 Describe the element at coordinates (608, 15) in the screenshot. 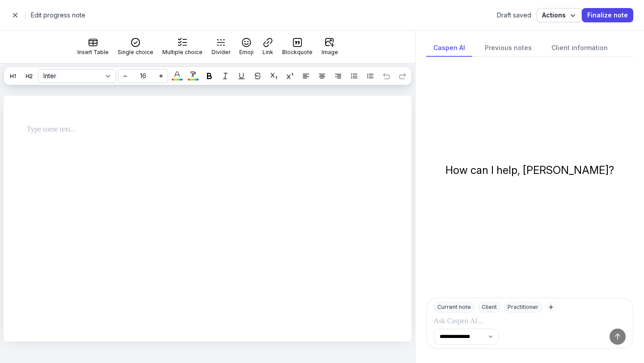

I see `button: Finalize note` at that location.